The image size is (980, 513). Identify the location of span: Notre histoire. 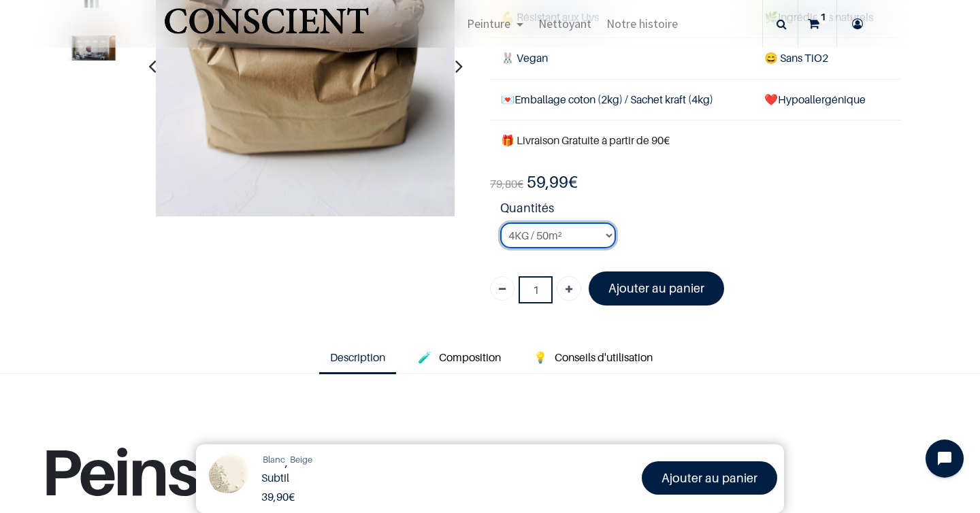
(642, 23).